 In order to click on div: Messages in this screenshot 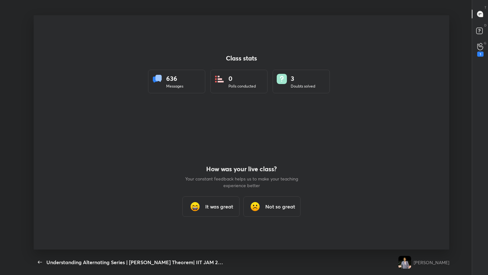, I will do `click(175, 86)`.